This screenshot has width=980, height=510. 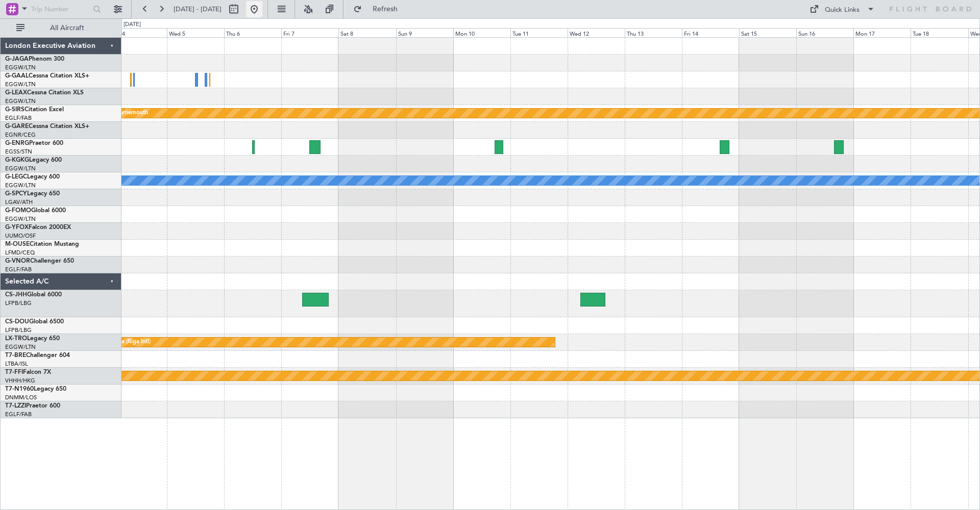 I want to click on input: Trip Number, so click(x=60, y=9).